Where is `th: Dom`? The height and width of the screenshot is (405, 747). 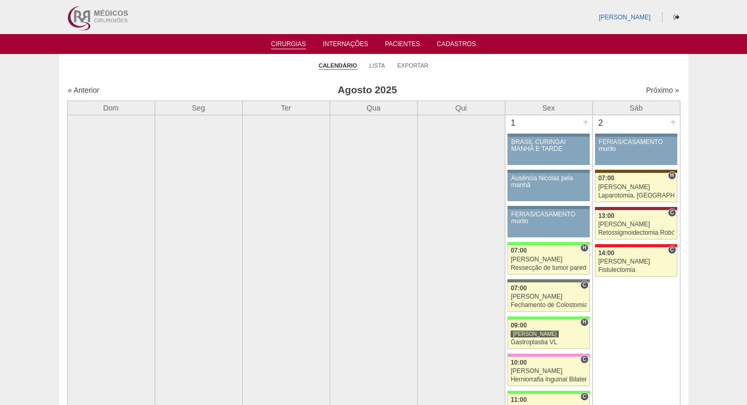 th: Dom is located at coordinates (111, 107).